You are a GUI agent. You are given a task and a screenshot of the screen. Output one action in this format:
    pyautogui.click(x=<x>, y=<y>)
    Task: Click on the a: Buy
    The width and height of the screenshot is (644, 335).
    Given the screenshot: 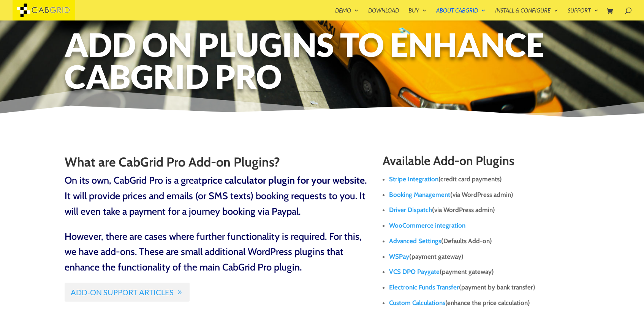 What is the action you would take?
    pyautogui.click(x=417, y=14)
    